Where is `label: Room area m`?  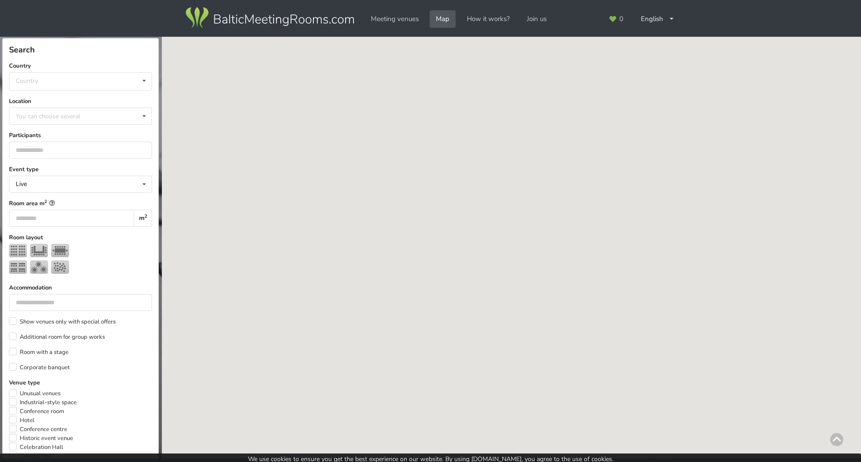 label: Room area m is located at coordinates (81, 204).